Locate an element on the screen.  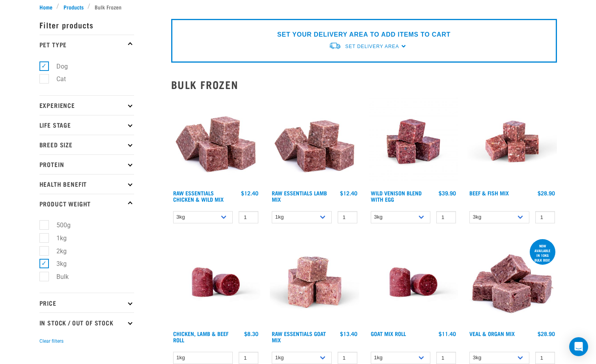
p: Price is located at coordinates (87, 303).